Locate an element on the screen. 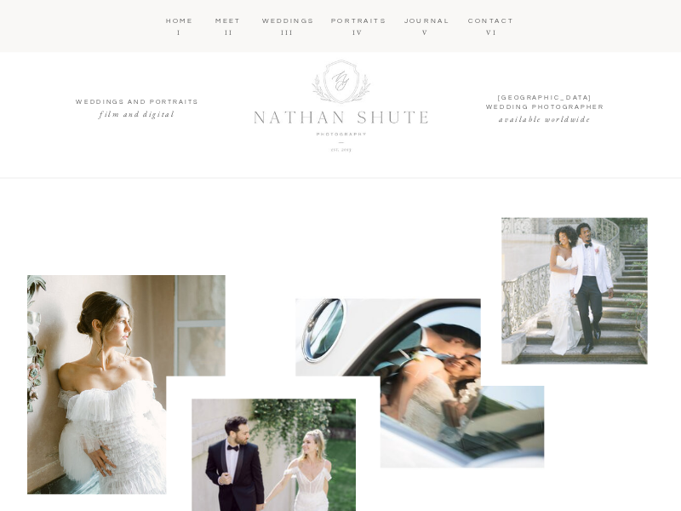 The width and height of the screenshot is (681, 511). nav: JOURNAL is located at coordinates (426, 20).